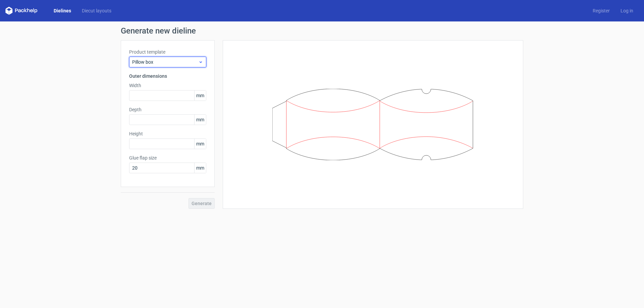 Image resolution: width=644 pixels, height=308 pixels. I want to click on a: Dielines, so click(62, 10).